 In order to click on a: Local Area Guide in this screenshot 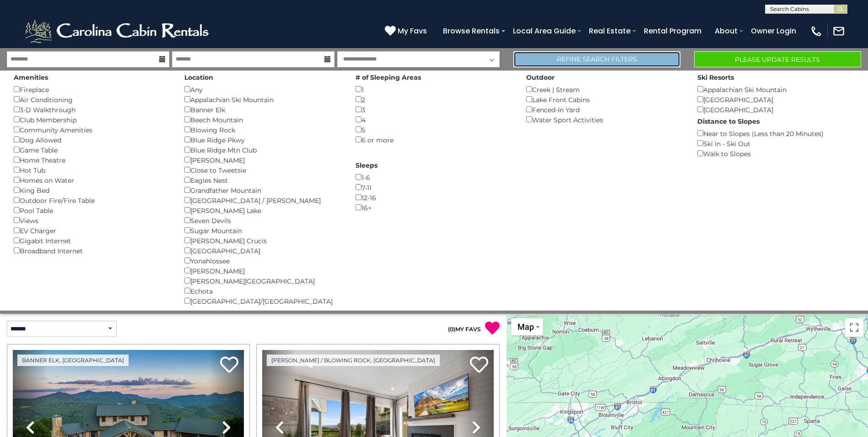, I will do `click(544, 31)`.